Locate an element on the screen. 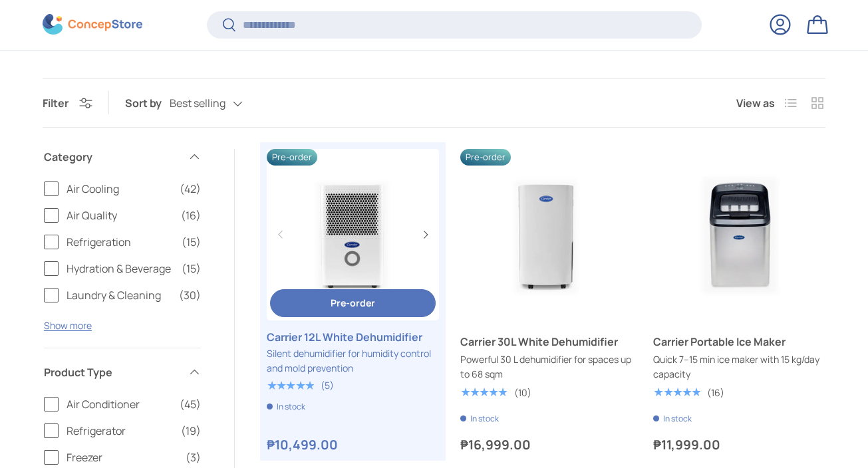  span: (3) is located at coordinates (193, 458).